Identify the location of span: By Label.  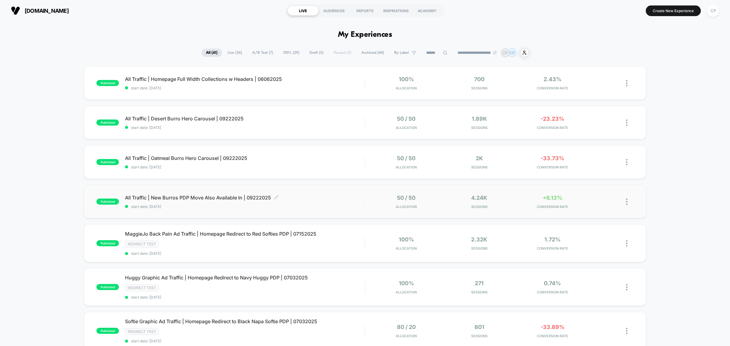
(401, 53).